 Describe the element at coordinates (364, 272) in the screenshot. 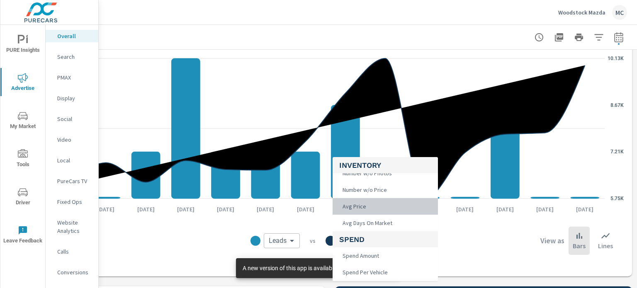

I see `span: Spend Per Vehicle` at that location.